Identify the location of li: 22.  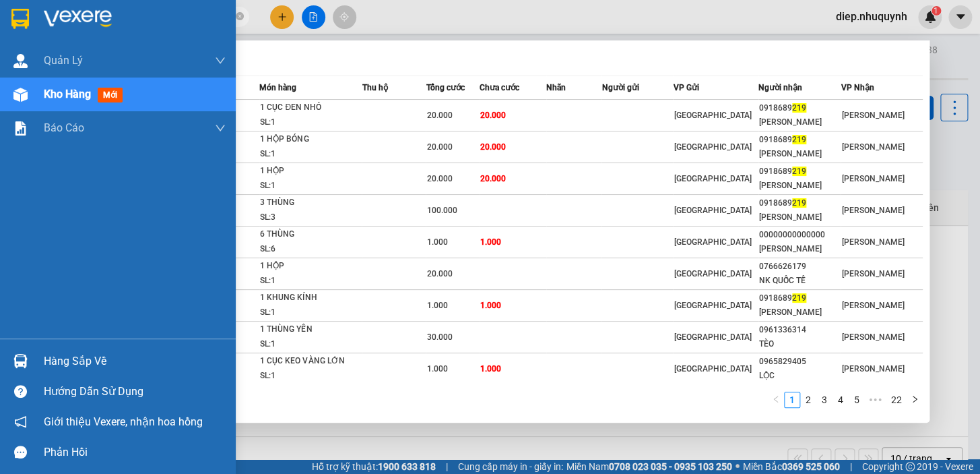
(896, 400).